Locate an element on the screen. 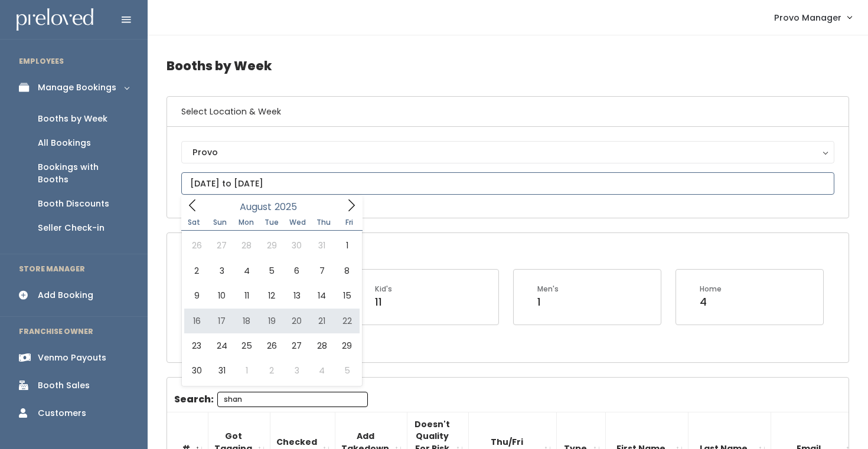 This screenshot has height=449, width=868. div: All Bookings is located at coordinates (64, 143).